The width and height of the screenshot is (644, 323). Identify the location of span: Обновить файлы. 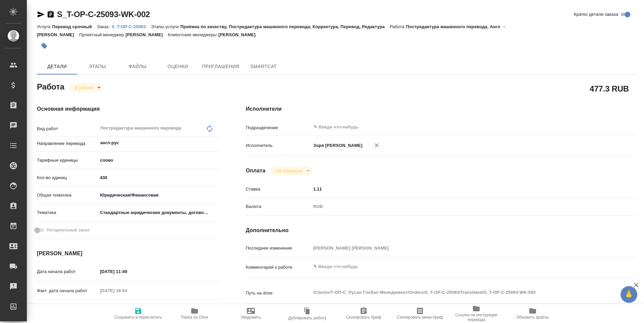
(532, 317).